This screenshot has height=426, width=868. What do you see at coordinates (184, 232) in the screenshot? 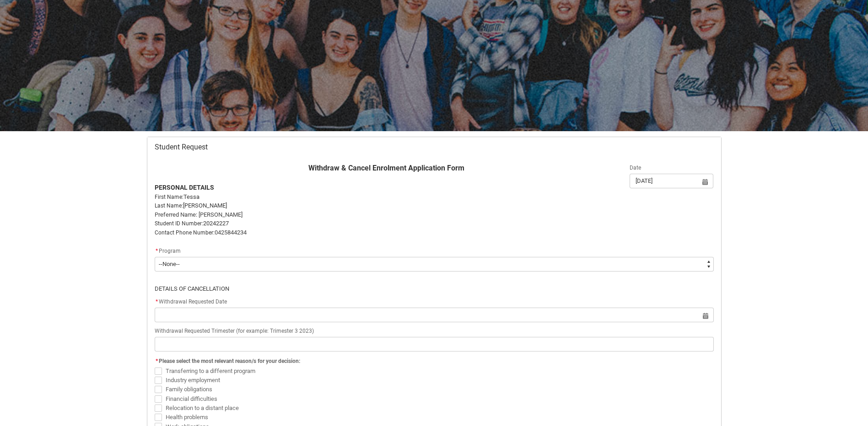
I see `span: Contact Phone Number:` at bounding box center [184, 232].